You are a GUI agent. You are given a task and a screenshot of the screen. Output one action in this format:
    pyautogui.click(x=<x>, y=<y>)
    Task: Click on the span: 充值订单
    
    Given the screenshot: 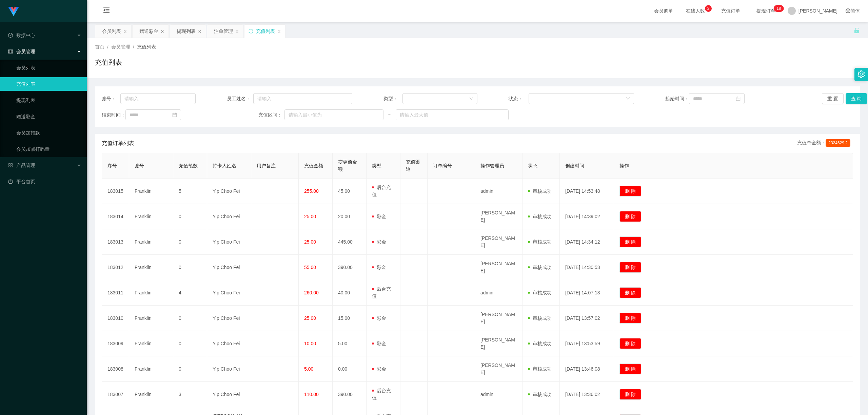 What is the action you would take?
    pyautogui.click(x=731, y=11)
    